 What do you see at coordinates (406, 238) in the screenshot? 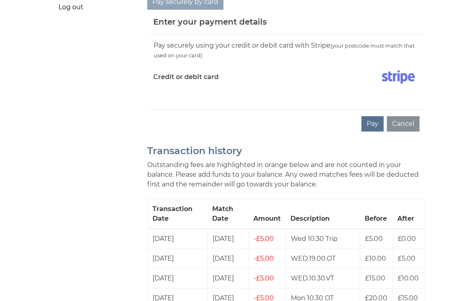
I see `span: £0.00` at bounding box center [406, 238].